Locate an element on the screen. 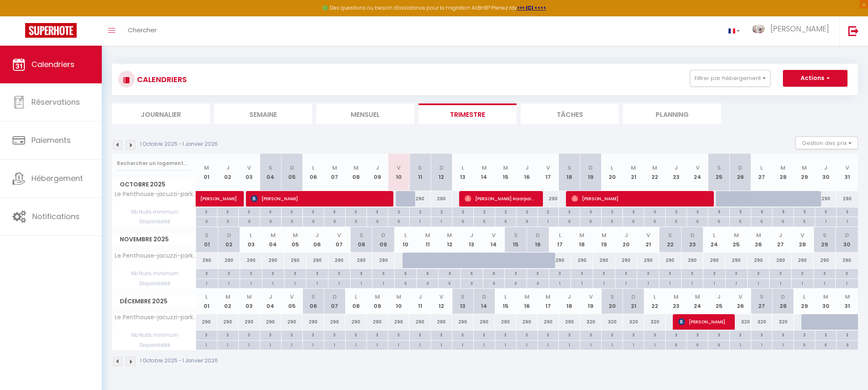 The height and width of the screenshot is (390, 868). th: 21 is located at coordinates (648, 240).